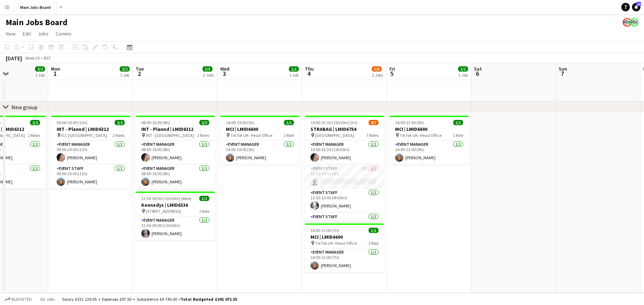  What do you see at coordinates (64, 34) in the screenshot?
I see `span: Comms` at bounding box center [64, 34].